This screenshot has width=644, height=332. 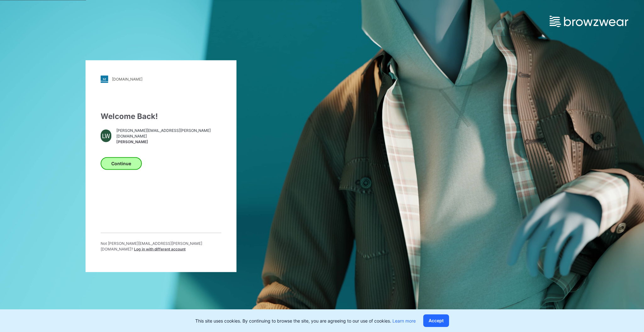 I want to click on span: Log in with different account, so click(x=160, y=249).